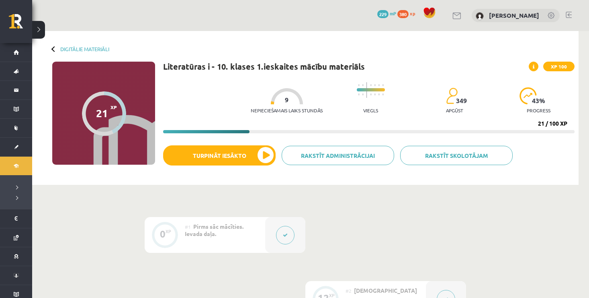  What do you see at coordinates (188, 226) in the screenshot?
I see `span: #1` at bounding box center [188, 226].